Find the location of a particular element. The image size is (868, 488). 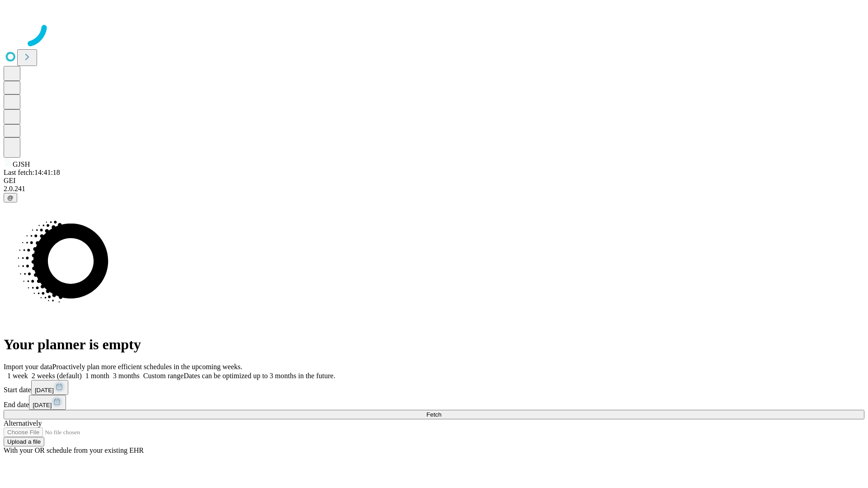

span: Last fetch: 14:41:18 is located at coordinates (32, 172).